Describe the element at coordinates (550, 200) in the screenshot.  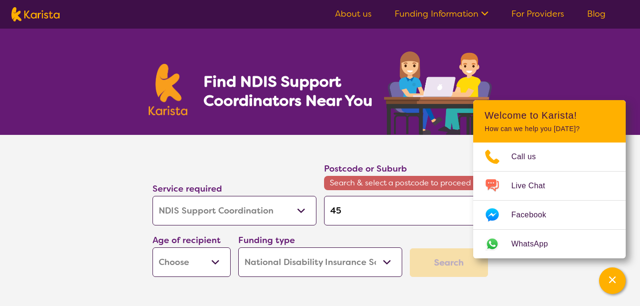
I see `ul: Choose channel` at that location.